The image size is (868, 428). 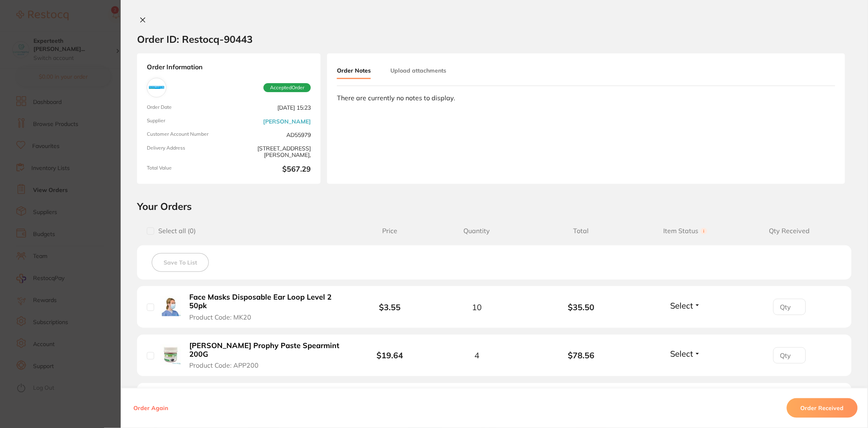 I want to click on img: Ainsworth Prophy Paste Spearmint 200G, so click(x=171, y=355).